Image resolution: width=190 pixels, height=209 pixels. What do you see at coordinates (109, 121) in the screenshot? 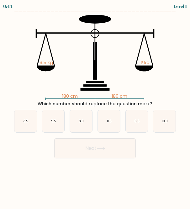
I see `text: 11.5` at bounding box center [109, 121].